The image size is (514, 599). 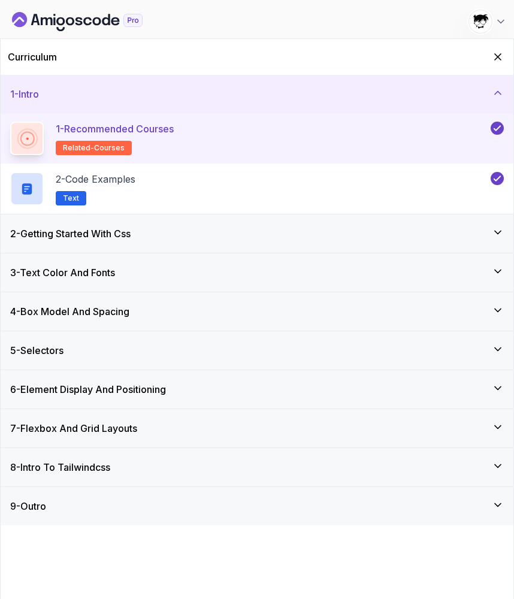 What do you see at coordinates (91, 22) in the screenshot?
I see `a: Dashboard` at bounding box center [91, 22].